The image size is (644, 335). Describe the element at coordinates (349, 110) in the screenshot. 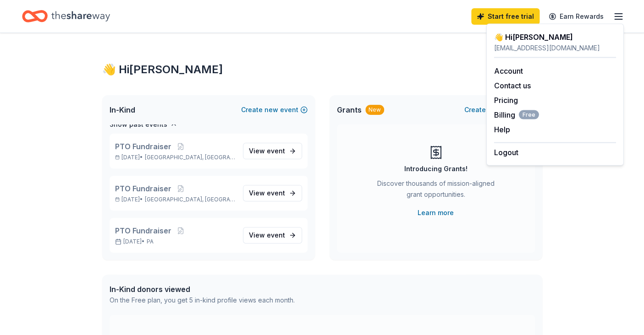

I see `span: Grants` at that location.